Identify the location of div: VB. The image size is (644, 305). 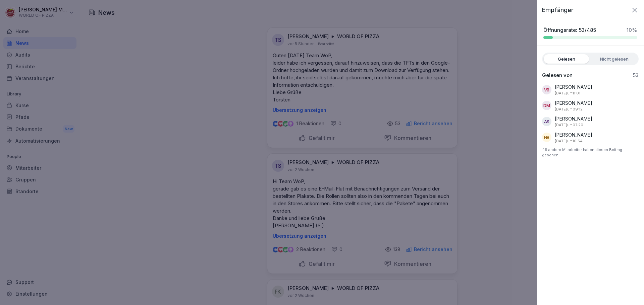
(547, 90).